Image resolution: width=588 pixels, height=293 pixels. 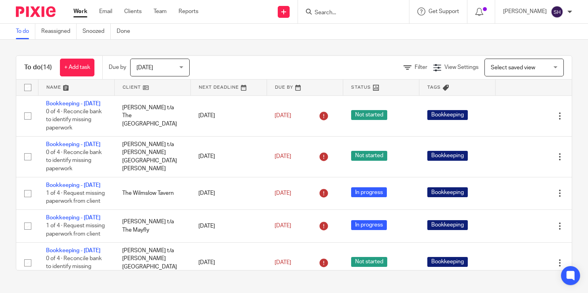 I want to click on p: Due by, so click(x=117, y=67).